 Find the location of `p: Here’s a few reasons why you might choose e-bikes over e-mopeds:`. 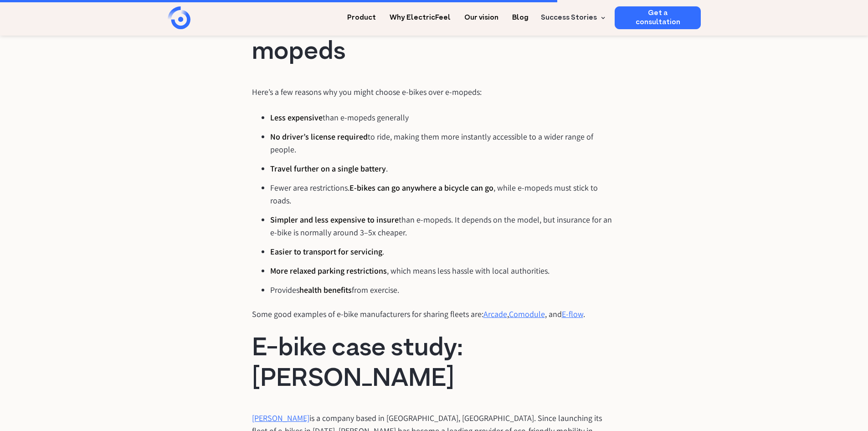

p: Here’s a few reasons why you might choose e-bikes over e-mopeds: is located at coordinates (367, 92).